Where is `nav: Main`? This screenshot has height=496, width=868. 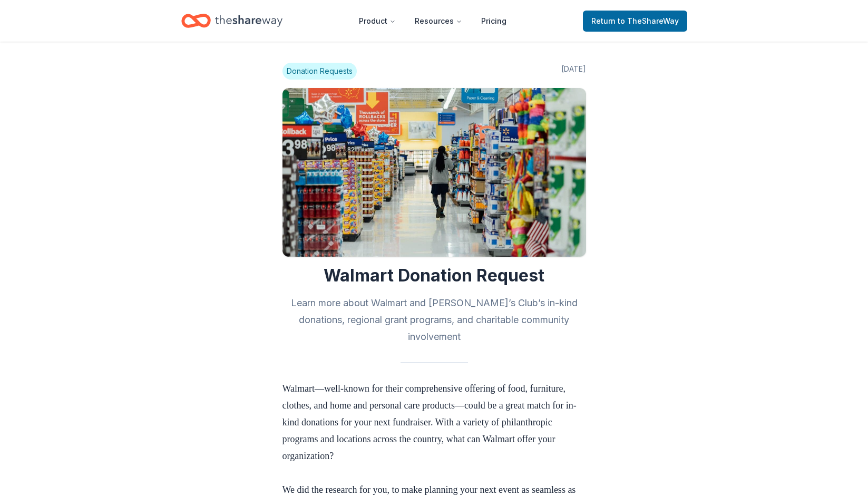 nav: Main is located at coordinates (432, 20).